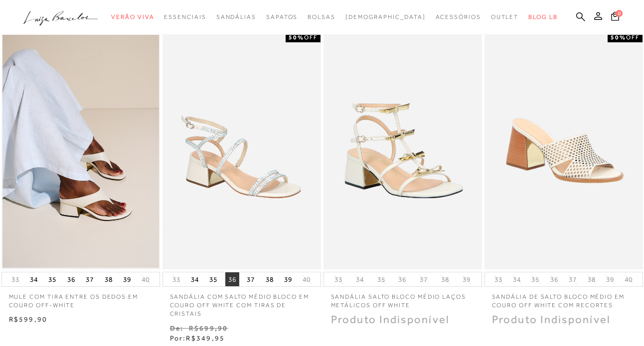 This screenshot has width=644, height=346. Describe the element at coordinates (402, 298) in the screenshot. I see `p: SANDÁLIA SALTO BLOCO MÉDIO LAÇOS METÁLICOS OFF WHITE` at that location.